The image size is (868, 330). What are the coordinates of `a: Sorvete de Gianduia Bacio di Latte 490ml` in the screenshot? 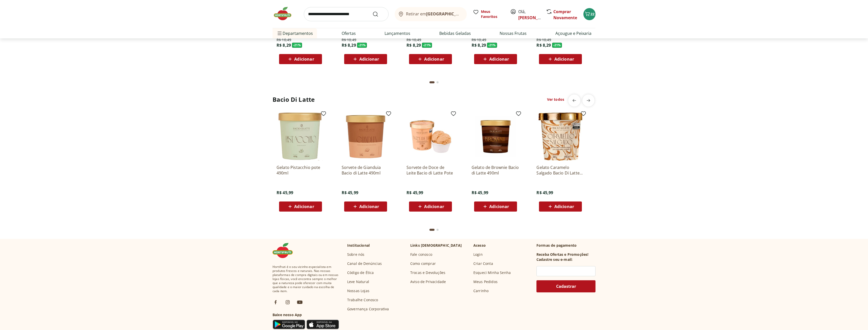 It's located at (365, 170).